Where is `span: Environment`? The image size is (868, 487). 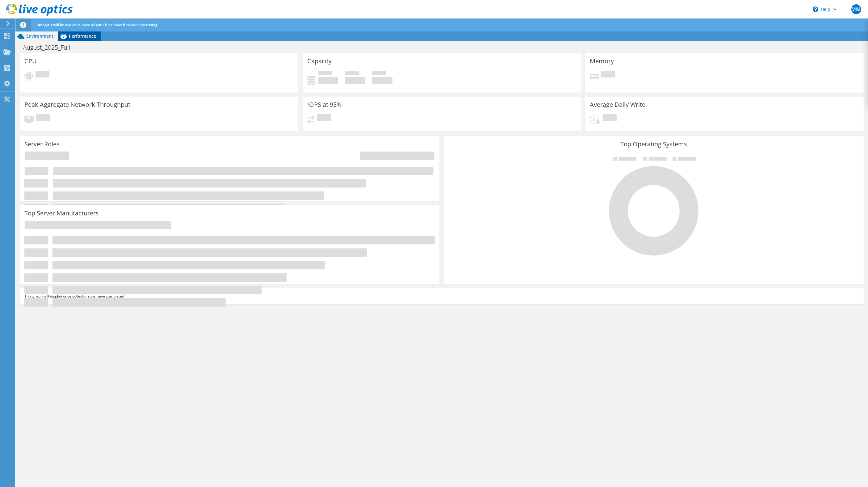 span: Environment is located at coordinates (40, 36).